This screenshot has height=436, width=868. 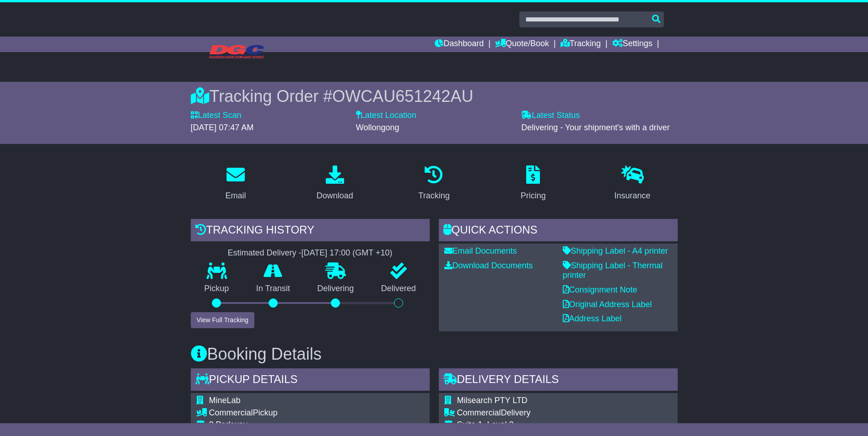 What do you see at coordinates (632, 44) in the screenshot?
I see `a: Settings` at bounding box center [632, 44].